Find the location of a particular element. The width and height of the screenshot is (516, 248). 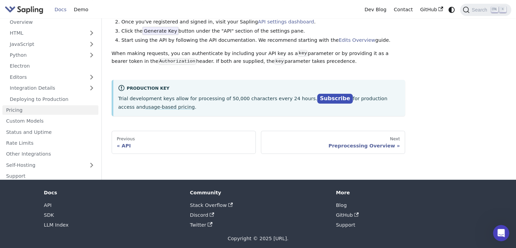

div: API is located at coordinates (184, 146).